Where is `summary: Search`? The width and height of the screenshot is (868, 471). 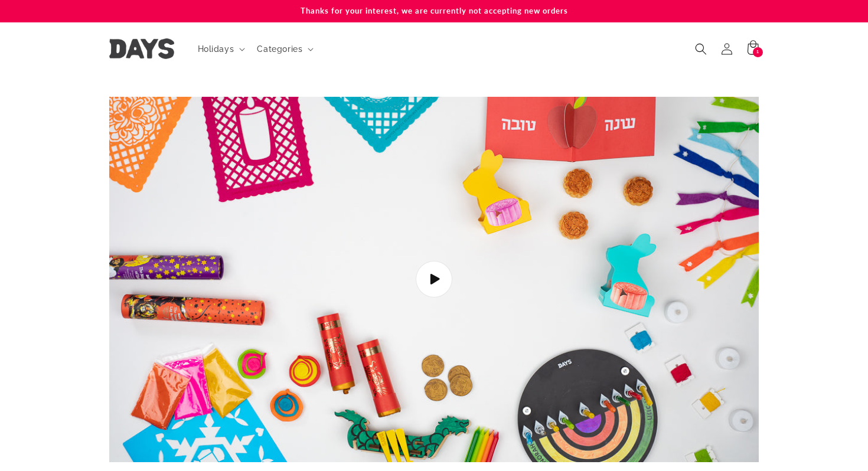
summary: Search is located at coordinates (701, 49).